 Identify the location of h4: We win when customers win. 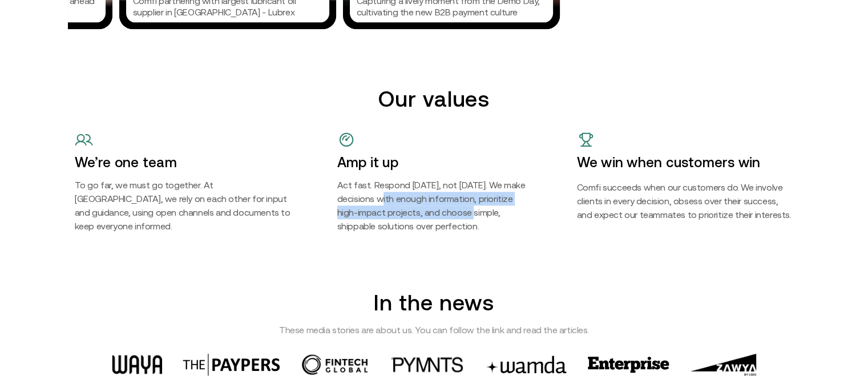
(685, 162).